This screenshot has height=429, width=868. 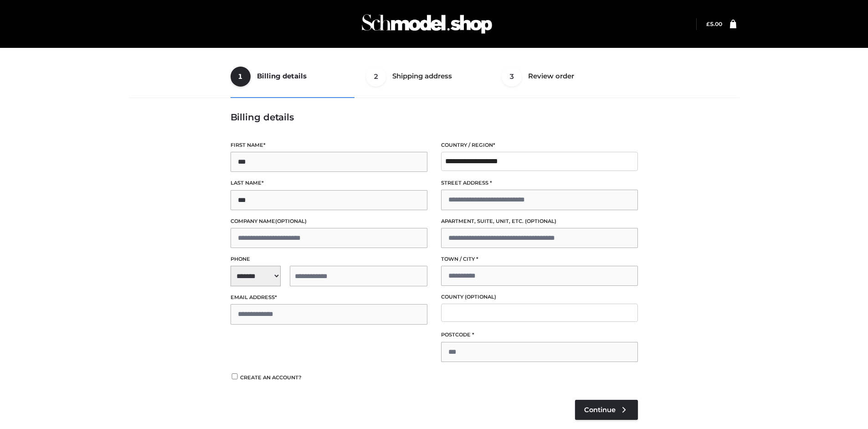 What do you see at coordinates (271, 377) in the screenshot?
I see `span: Create an account?` at bounding box center [271, 377].